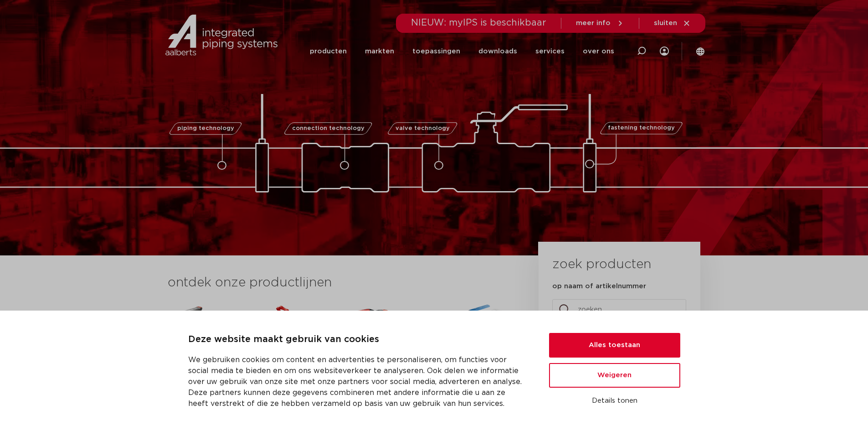  What do you see at coordinates (550, 51) in the screenshot?
I see `a: services` at bounding box center [550, 51].